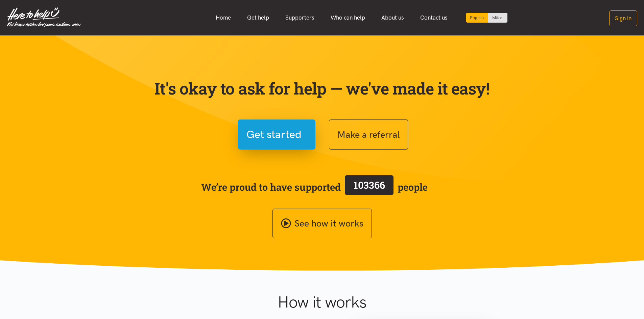  I want to click on span: Get started, so click(274, 134).